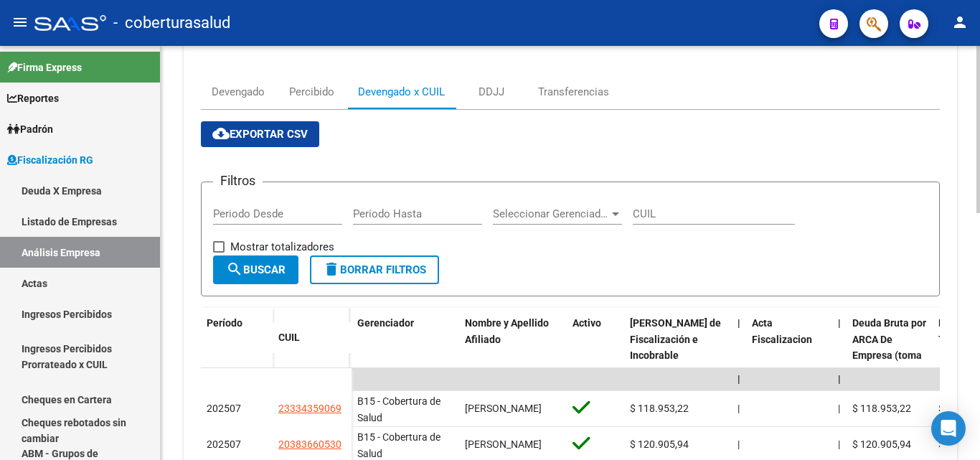 The height and width of the screenshot is (460, 980). I want to click on span: Deuda Bruta por ARCA De Empresa (toma en cuenta todos los afiliados), so click(890, 355).